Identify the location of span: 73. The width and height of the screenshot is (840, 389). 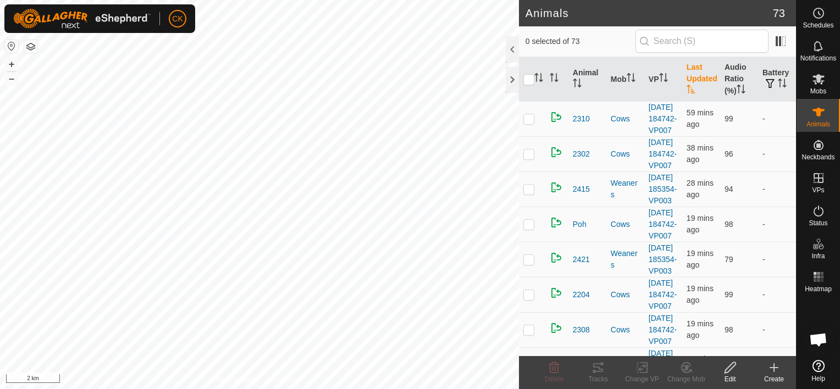
(779, 13).